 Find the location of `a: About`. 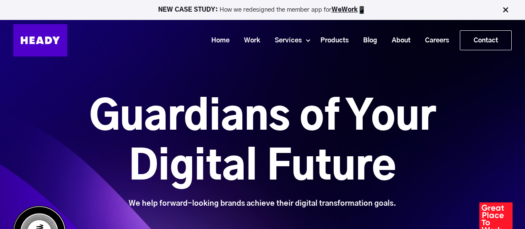

a: About is located at coordinates (398, 40).